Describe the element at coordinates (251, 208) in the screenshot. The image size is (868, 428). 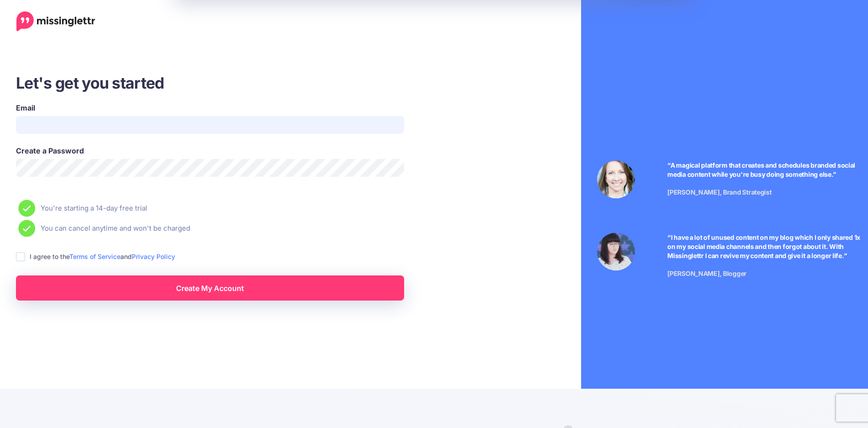
I see `li: You're starting a 14-day free trial` at that location.